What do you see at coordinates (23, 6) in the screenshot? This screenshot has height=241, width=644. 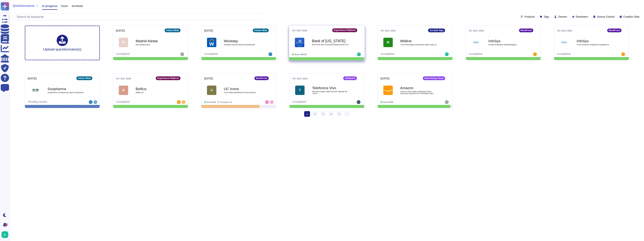 I see `span: Questionnaires` at bounding box center [23, 6].